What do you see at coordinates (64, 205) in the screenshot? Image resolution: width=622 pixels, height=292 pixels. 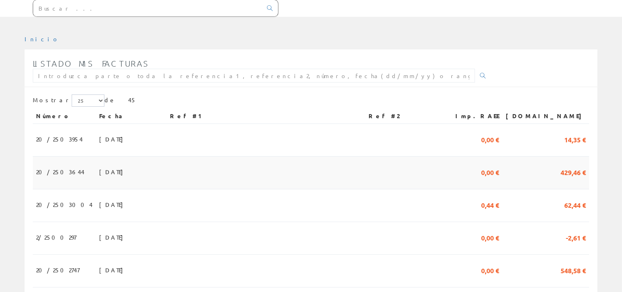 I see `span: 20/2503004` at bounding box center [64, 205].